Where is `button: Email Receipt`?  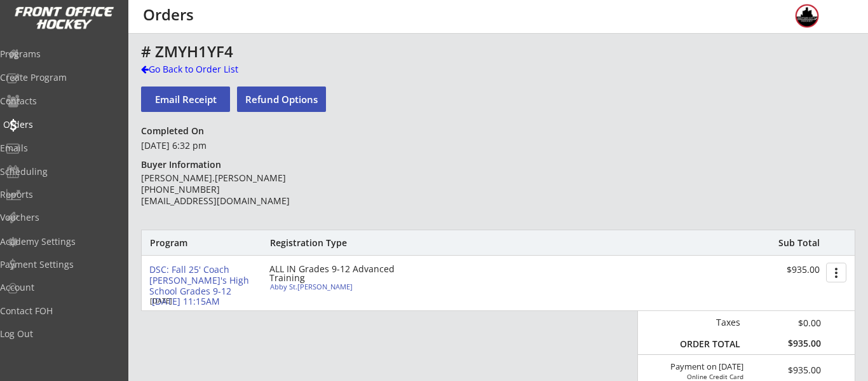
button: Email Receipt is located at coordinates (186, 99).